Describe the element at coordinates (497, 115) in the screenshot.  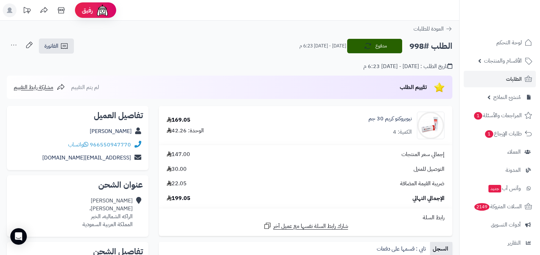
I see `span: المراجعات والأسئلة` at that location.